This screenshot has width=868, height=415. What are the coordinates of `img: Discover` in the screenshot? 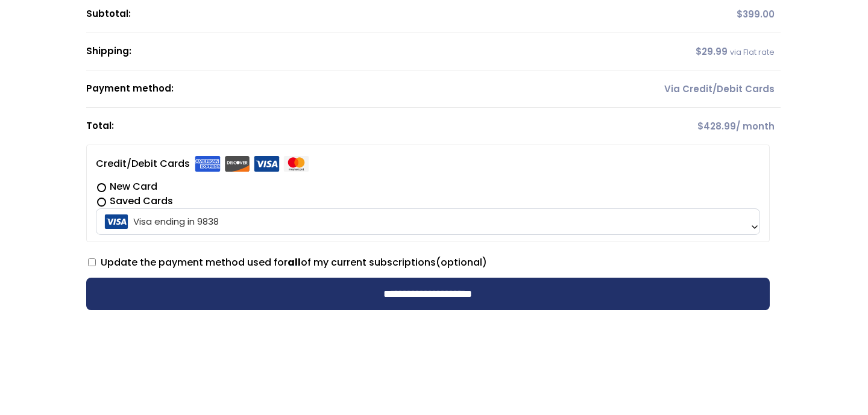 It's located at (237, 164).